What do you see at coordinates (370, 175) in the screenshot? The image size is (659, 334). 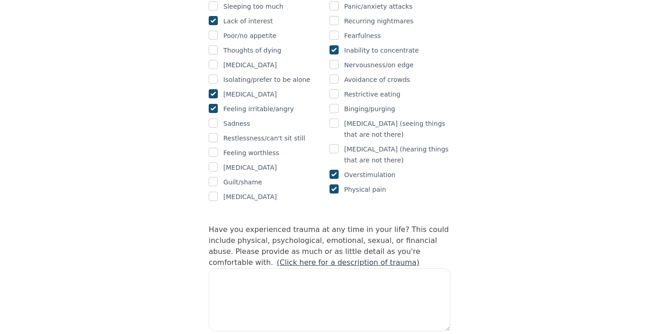 I see `p: Overstimulation` at bounding box center [370, 175].